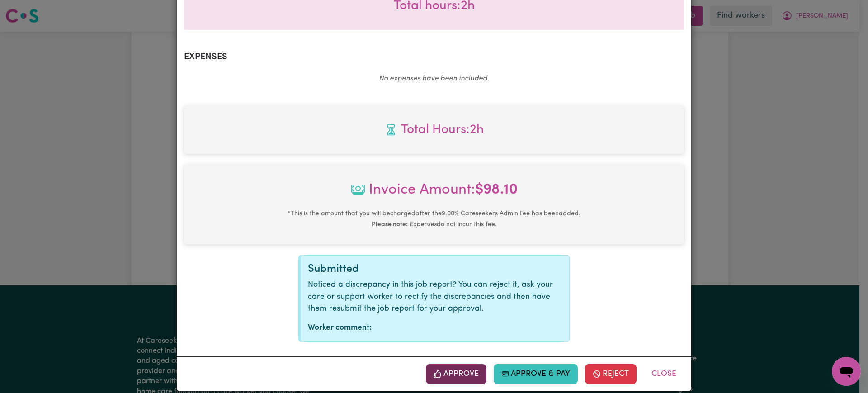 This screenshot has width=868, height=393. What do you see at coordinates (423, 224) in the screenshot?
I see `u: Expenses` at bounding box center [423, 224].